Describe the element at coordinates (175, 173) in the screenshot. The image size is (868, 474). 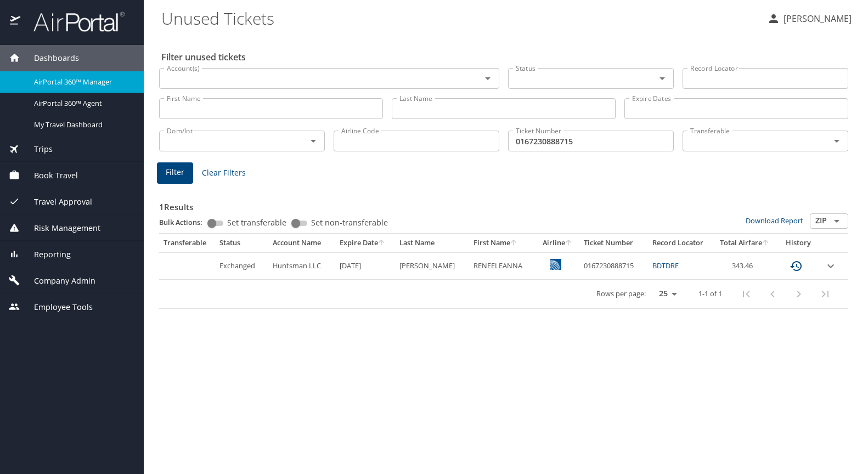
I see `button: Filter` at that location.